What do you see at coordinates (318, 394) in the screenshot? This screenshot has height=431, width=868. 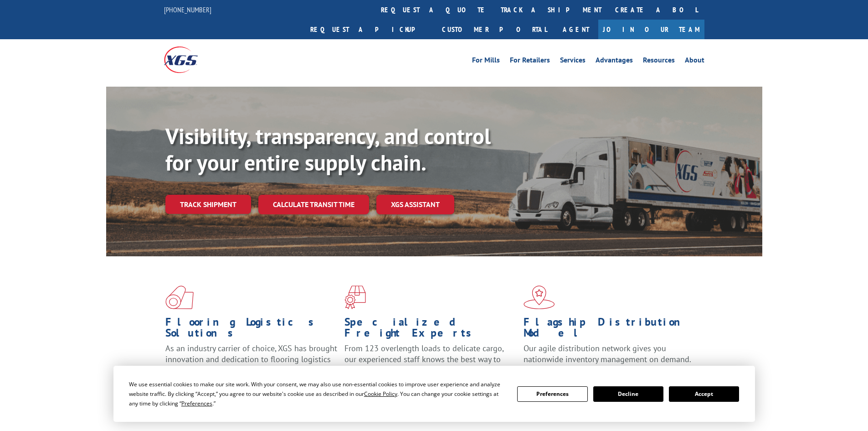 I see `div: We use essential cookies to make our site work. With your consent, we may also use non-essential ...` at bounding box center [318, 394].